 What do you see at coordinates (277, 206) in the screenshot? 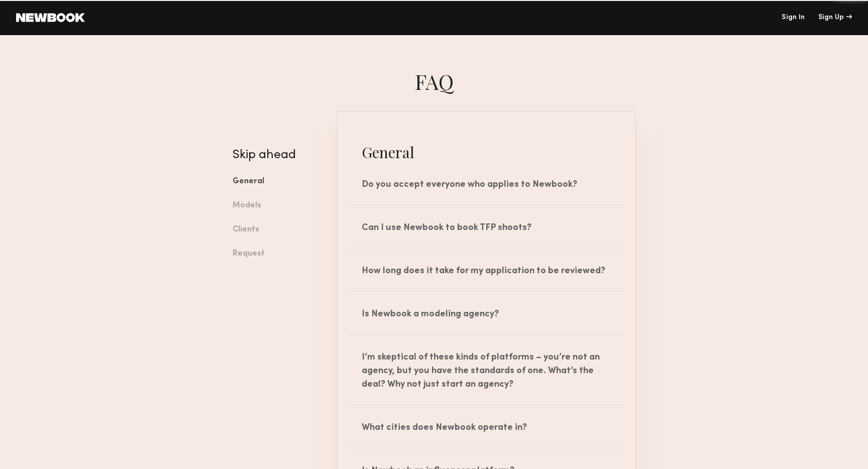
I see `a: Models` at bounding box center [277, 206].